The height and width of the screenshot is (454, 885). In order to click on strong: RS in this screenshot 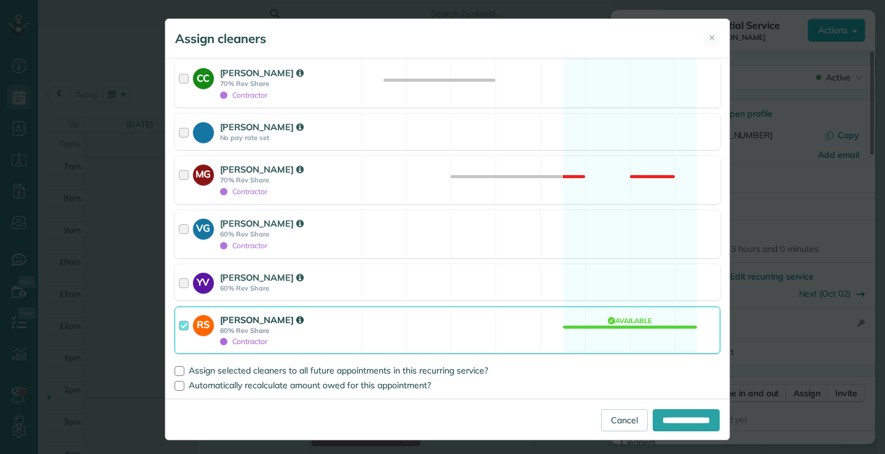, I will do `click(203, 324)`.